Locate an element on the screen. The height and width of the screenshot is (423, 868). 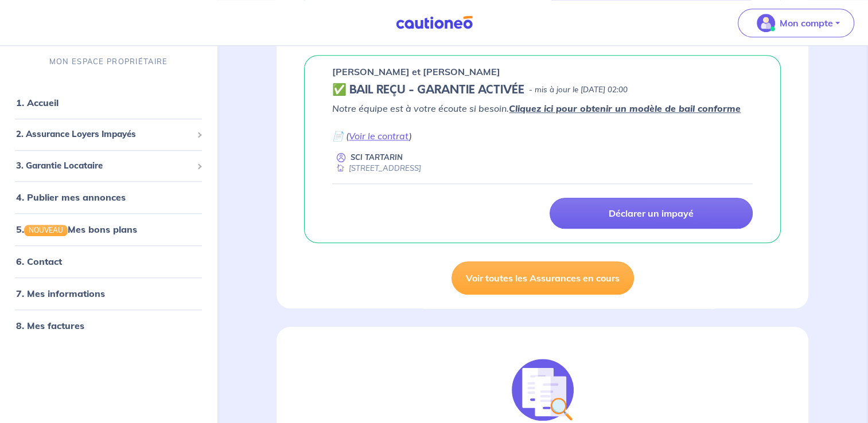
h5: ✅ BAIL REÇU - GARANTIE ACTIVÉE is located at coordinates (428, 90).